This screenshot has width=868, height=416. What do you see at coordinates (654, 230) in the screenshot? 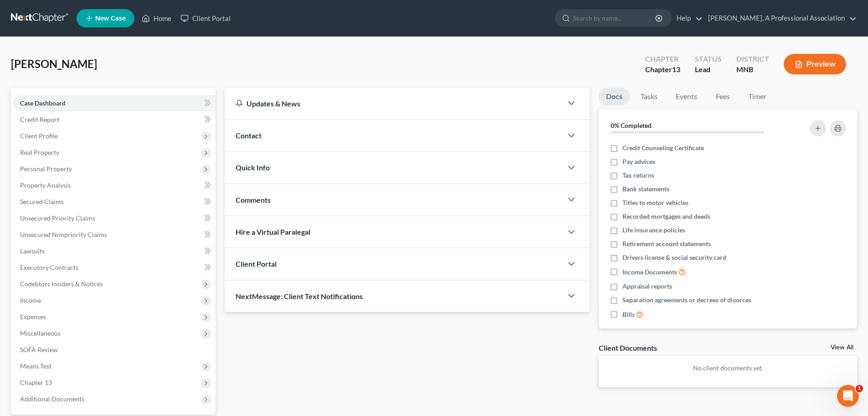
I see `span: Life insurance policies` at bounding box center [654, 230].